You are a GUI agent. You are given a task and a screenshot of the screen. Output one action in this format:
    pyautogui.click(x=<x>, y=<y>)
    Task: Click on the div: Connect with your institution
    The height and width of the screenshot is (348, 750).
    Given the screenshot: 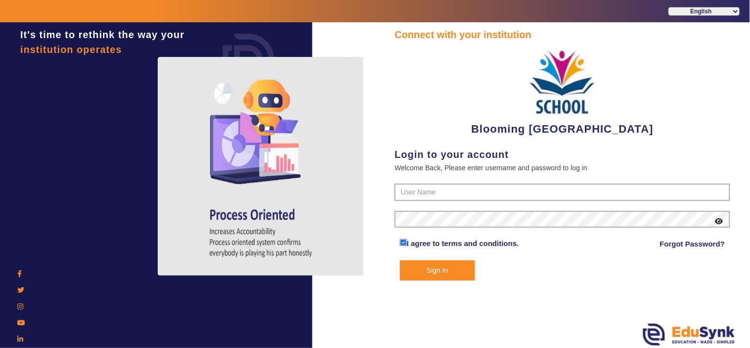 What is the action you would take?
    pyautogui.click(x=562, y=35)
    